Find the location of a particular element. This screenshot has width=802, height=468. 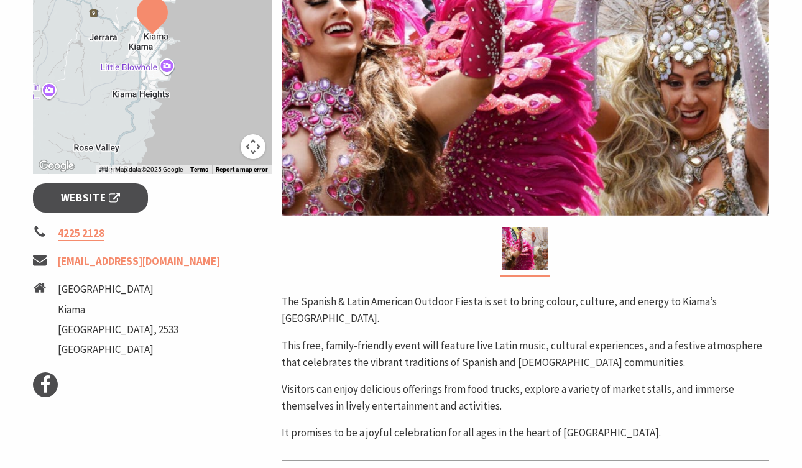

a: 4225 2128 is located at coordinates (81, 233).